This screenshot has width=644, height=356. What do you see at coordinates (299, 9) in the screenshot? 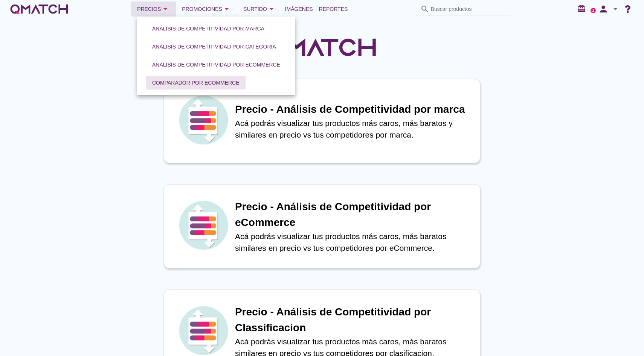
I see `a: Imágenes` at bounding box center [299, 9].